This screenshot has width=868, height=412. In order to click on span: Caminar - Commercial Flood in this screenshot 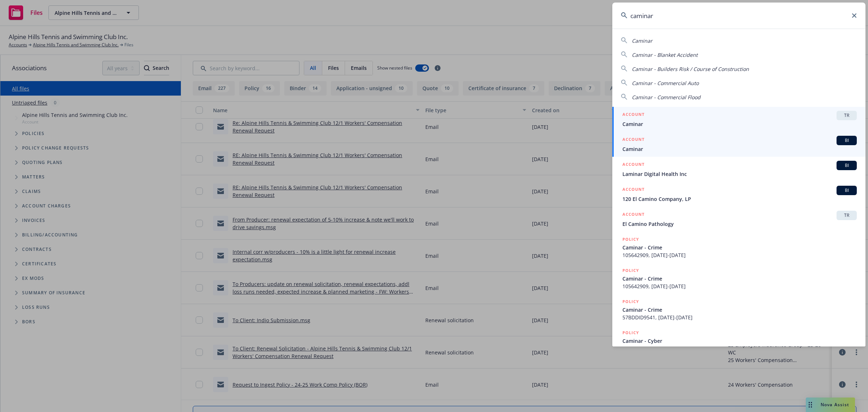, I will do `click(667, 97)`.